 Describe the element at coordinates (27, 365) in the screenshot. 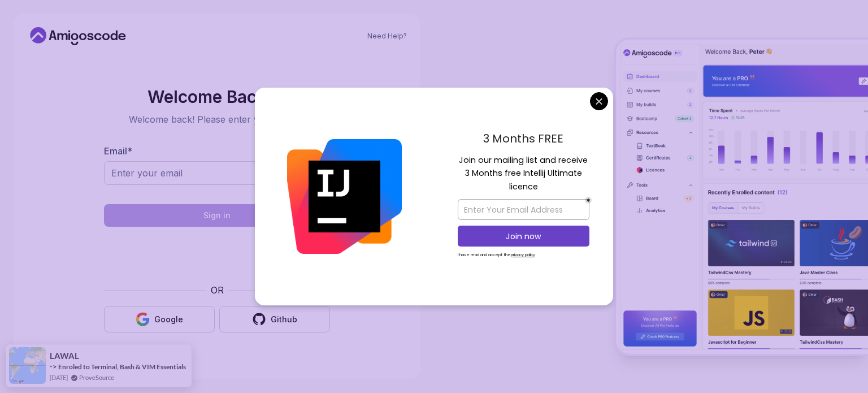

I see `img: provesource social proof notification image` at that location.